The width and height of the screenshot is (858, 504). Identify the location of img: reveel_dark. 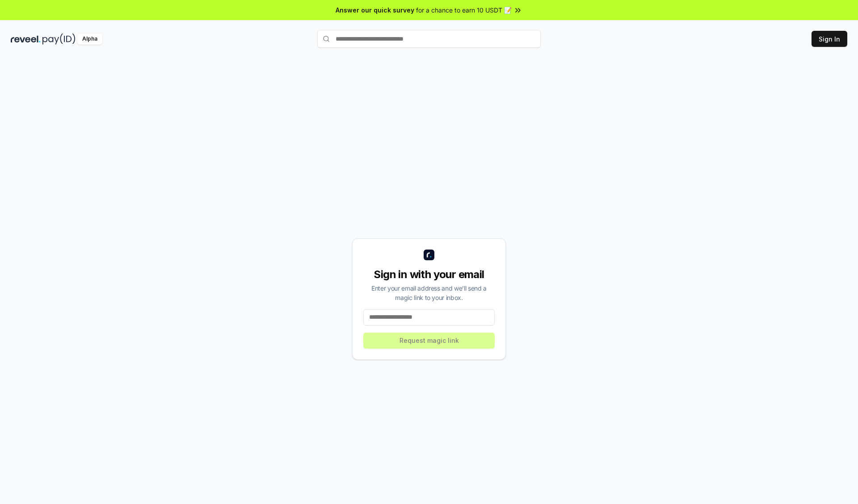
(25, 39).